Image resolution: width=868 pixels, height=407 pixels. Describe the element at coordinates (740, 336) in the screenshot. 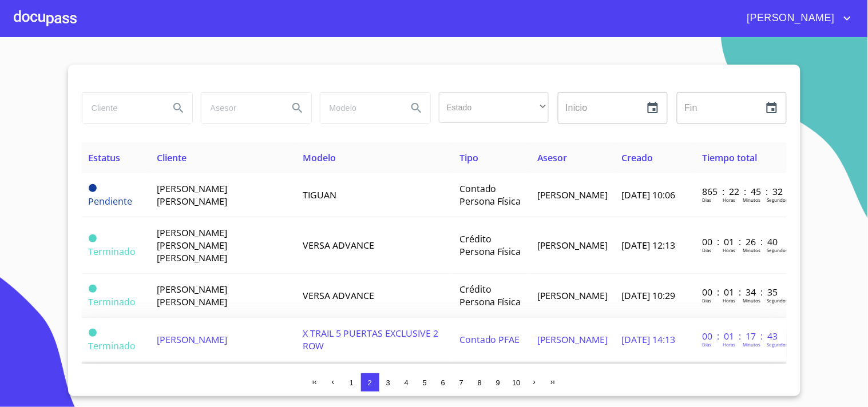

I see `p: 00 : 01 : 17 : 43` at that location.